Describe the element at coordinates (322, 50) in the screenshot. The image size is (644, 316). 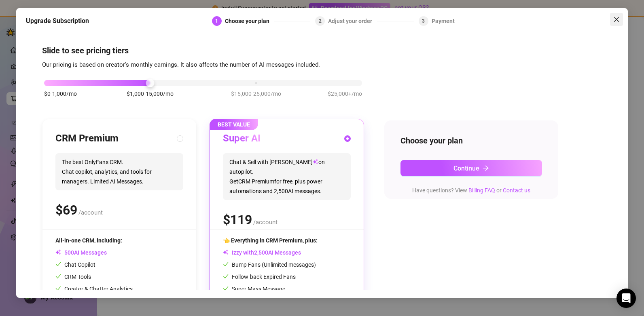
I see `h4: Slide to see pricing tiers` at that location.